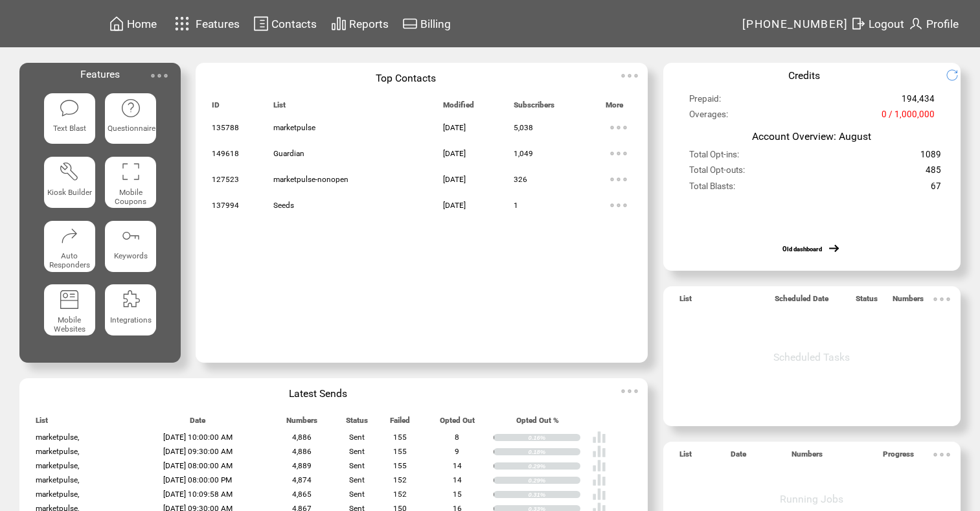  I want to click on span: 127523, so click(225, 180).